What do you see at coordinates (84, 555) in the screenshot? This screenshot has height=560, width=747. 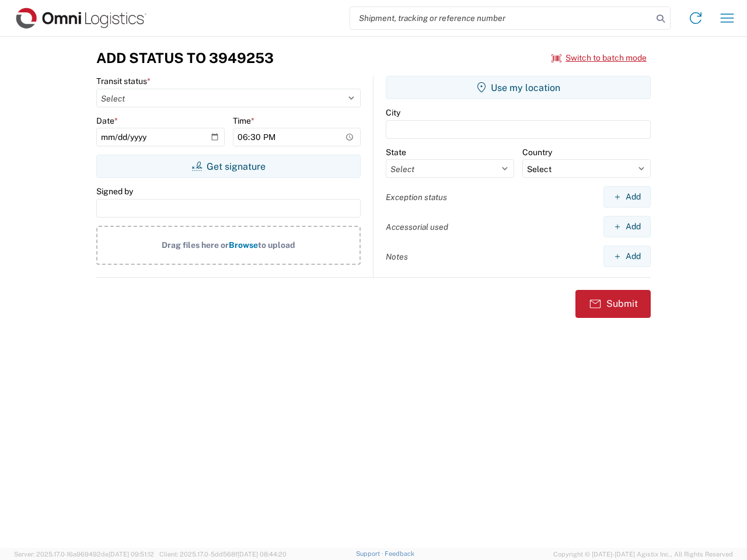 I see `span: Server: 2025.17.0-16a969492de` at bounding box center [84, 555].